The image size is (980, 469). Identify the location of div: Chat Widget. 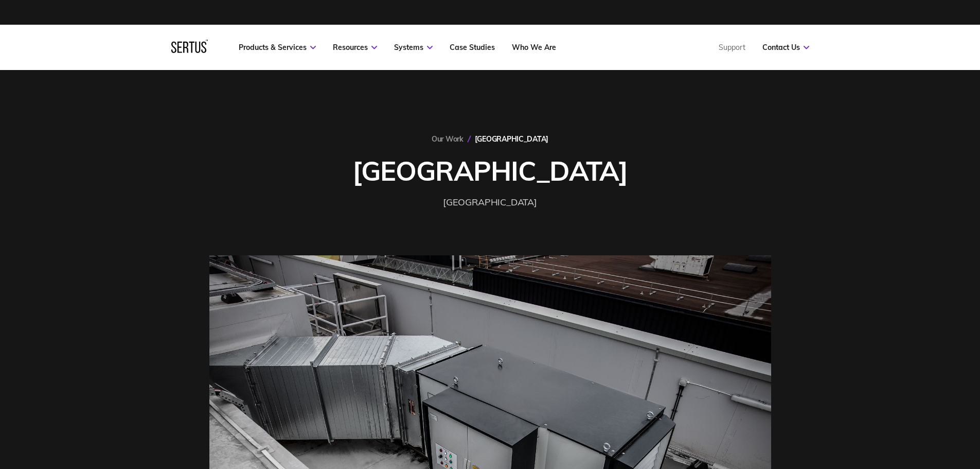
(887, 409).